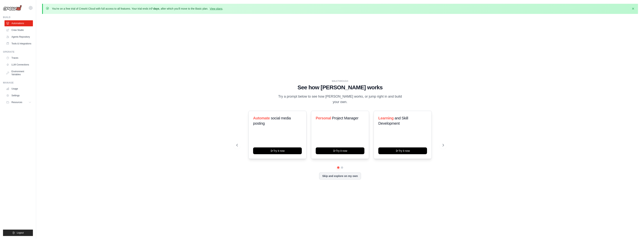  Describe the element at coordinates (18, 37) in the screenshot. I see `a: Agents Repository` at that location.